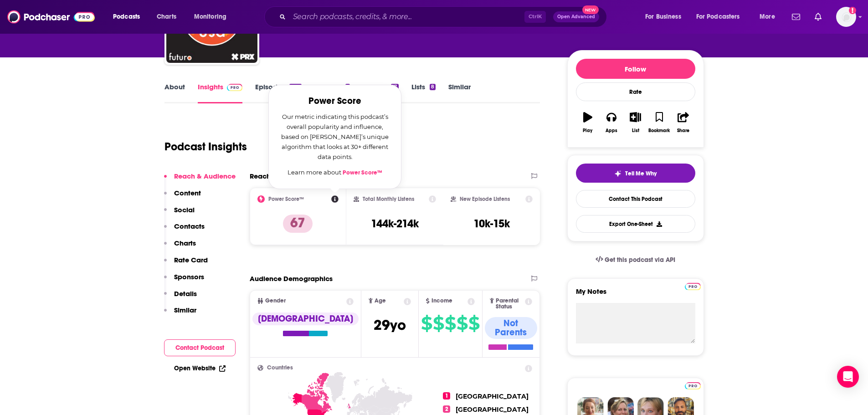 The height and width of the screenshot is (415, 868). I want to click on a: Podchaser - Follow, Share and Rate Podcasts, so click(51, 17).